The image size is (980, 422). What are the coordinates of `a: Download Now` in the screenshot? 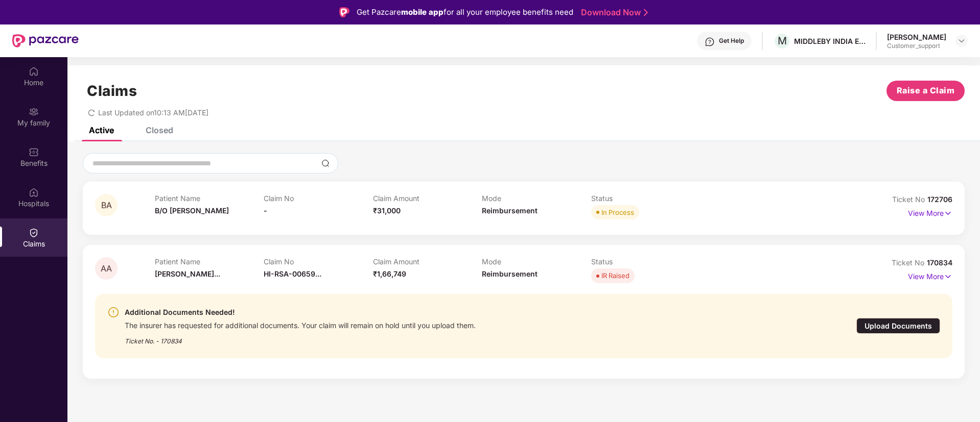 It's located at (612, 13).